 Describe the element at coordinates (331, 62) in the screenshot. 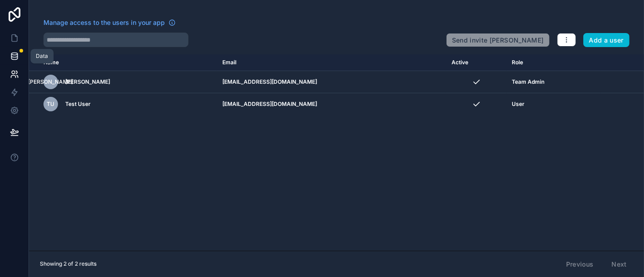

I see `th: Email` at that location.